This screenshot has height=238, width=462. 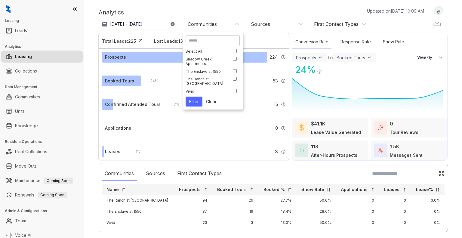 What do you see at coordinates (42, 152) in the screenshot?
I see `li: Rent Collections` at bounding box center [42, 152].